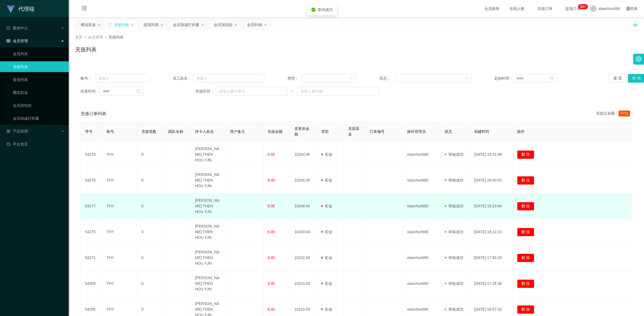 The image size is (644, 316). I want to click on span: 订单编号, so click(377, 132).